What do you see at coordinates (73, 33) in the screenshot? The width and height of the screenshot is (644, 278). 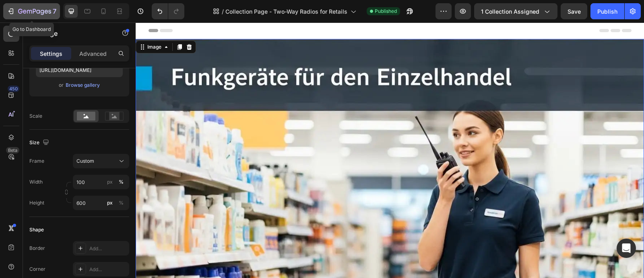 I see `p: Image` at bounding box center [73, 33].